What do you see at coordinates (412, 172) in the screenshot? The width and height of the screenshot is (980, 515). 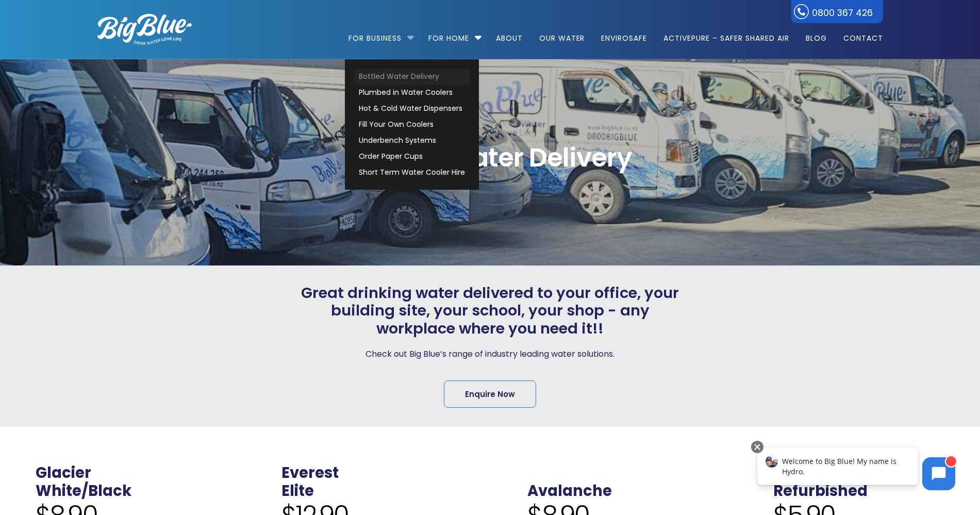 I see `a: Short Term Water Cooler Hire` at bounding box center [412, 172].